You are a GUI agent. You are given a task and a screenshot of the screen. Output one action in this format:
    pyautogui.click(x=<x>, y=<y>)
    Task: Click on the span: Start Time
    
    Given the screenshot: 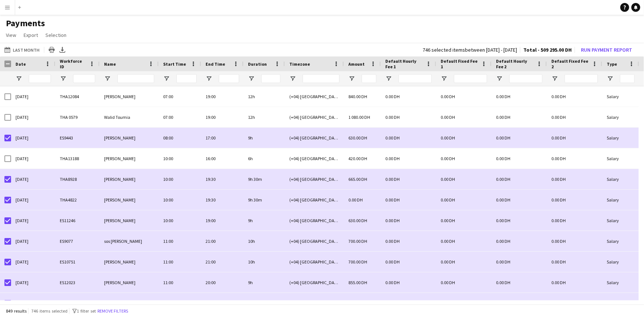 What is the action you would take?
    pyautogui.click(x=175, y=64)
    